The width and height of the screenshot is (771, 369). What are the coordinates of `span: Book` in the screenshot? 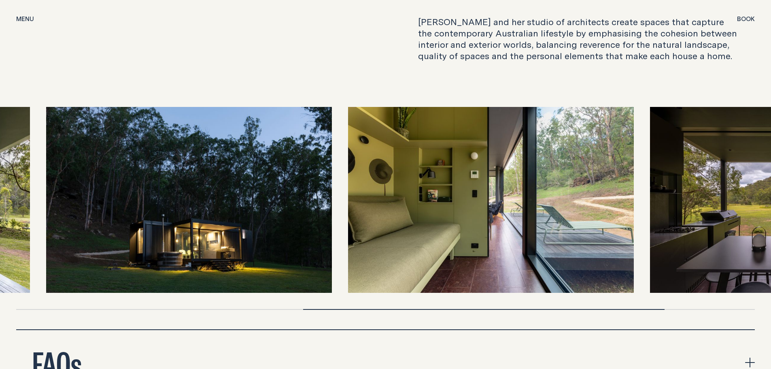 It's located at (746, 19).